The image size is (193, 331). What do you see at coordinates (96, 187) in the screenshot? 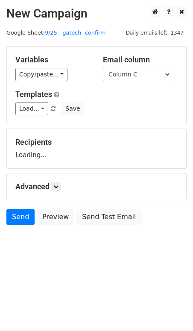
I see `h5: Advanced` at bounding box center [96, 187].